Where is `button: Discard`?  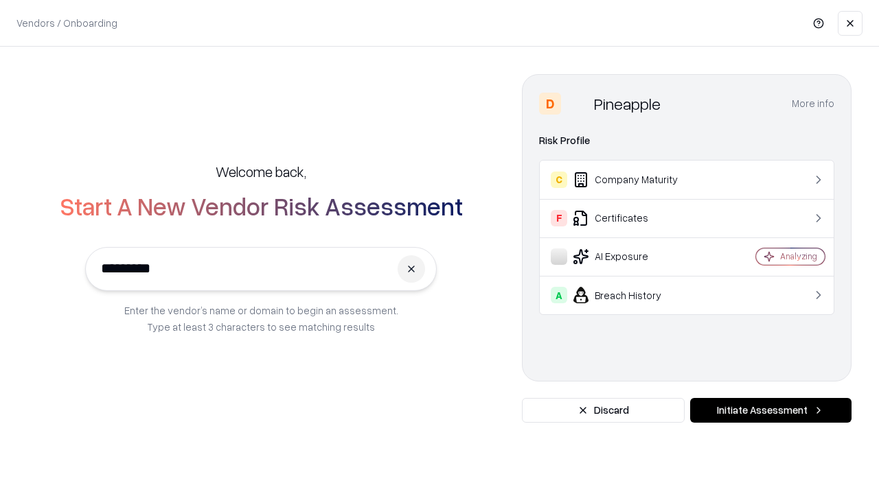 button: Discard is located at coordinates (603, 411).